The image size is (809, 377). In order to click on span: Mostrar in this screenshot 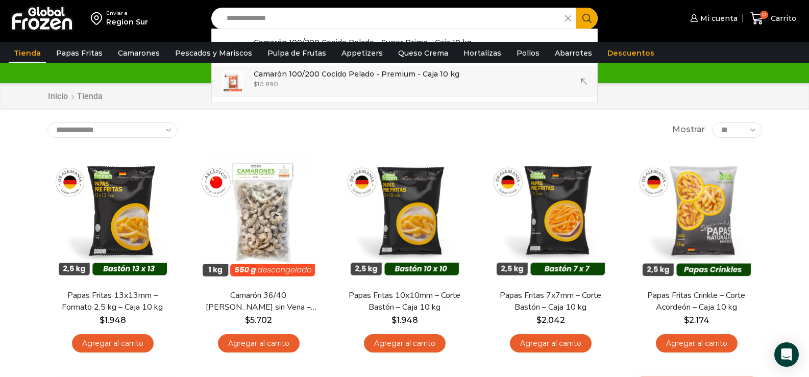, I will do `click(688, 130)`.